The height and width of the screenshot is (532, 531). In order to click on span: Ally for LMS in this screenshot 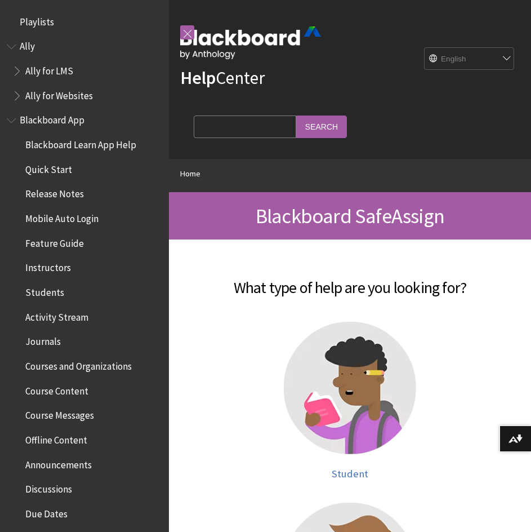, I will do `click(49, 69)`.